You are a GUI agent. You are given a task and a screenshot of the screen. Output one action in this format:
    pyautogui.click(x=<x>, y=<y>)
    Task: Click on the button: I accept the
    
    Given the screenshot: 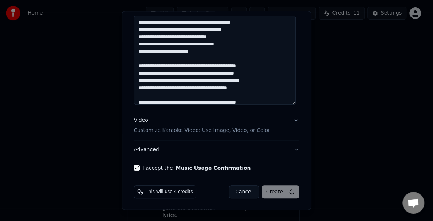 What is the action you would take?
    pyautogui.click(x=213, y=168)
    